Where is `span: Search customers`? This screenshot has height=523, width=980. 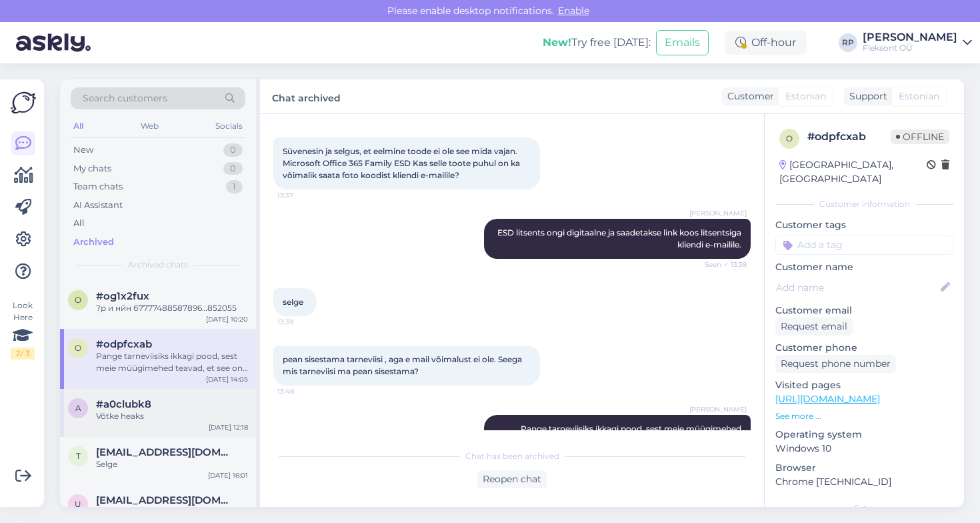 span: Search customers is located at coordinates (125, 98).